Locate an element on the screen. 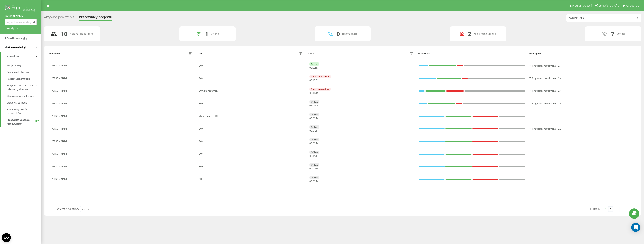 Image resolution: width=644 pixels, height=244 pixels. span: 17 is located at coordinates (317, 68).